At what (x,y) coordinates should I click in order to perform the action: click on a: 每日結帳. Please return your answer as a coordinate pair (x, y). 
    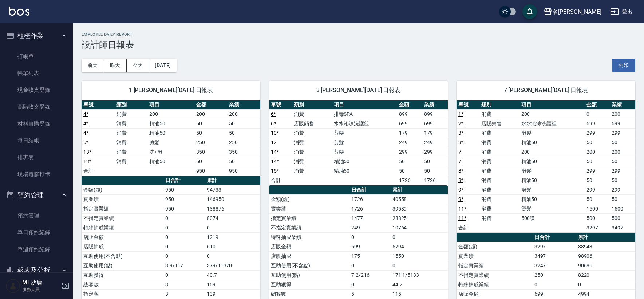
    Looking at the image, I should click on (36, 141).